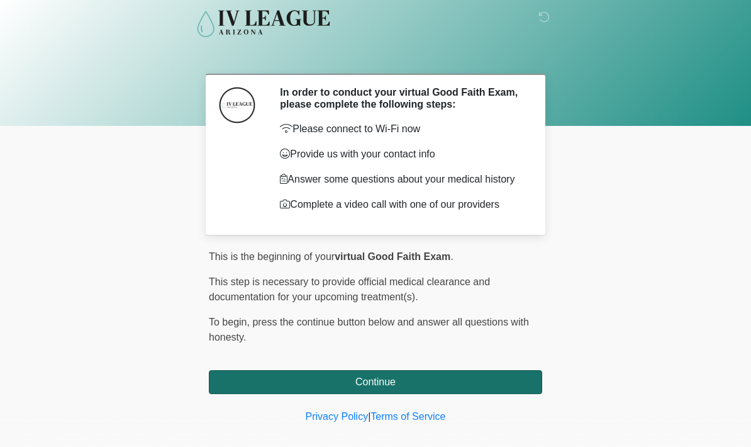  I want to click on strong: virtual Good Faith Exam, so click(393, 256).